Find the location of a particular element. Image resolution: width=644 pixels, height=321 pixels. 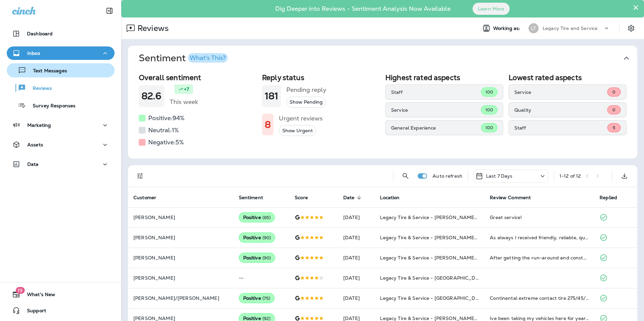

span: ( 85 ) is located at coordinates (267, 217).